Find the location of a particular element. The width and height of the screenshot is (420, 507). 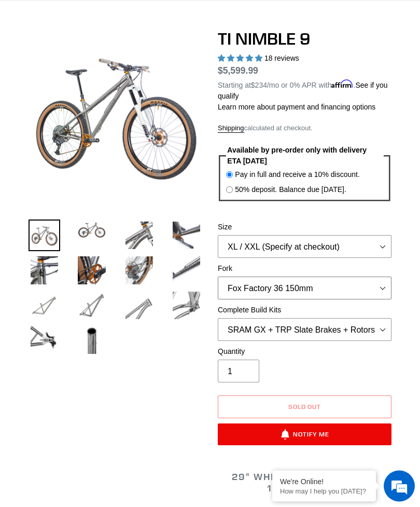

button: Notify Me is located at coordinates (304, 435).